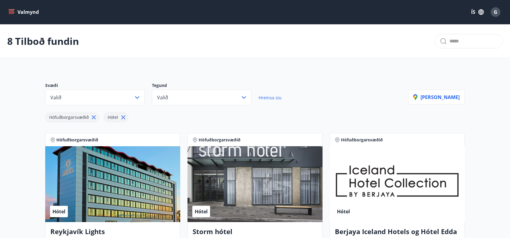 Image resolution: width=510 pixels, height=238 pixels. Describe the element at coordinates (72, 117) in the screenshot. I see `div: Höfuðborgarsvæðið` at that location.